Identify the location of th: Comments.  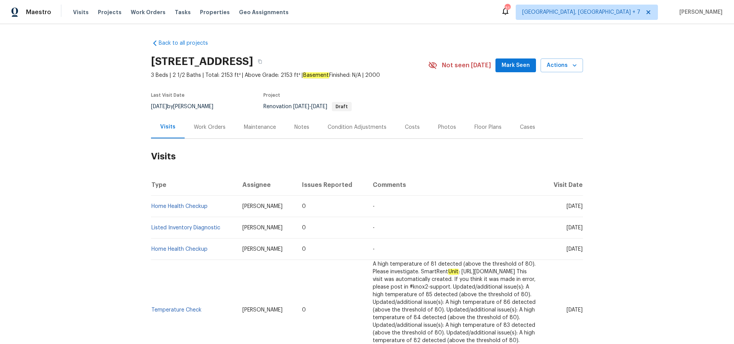
(454, 185).